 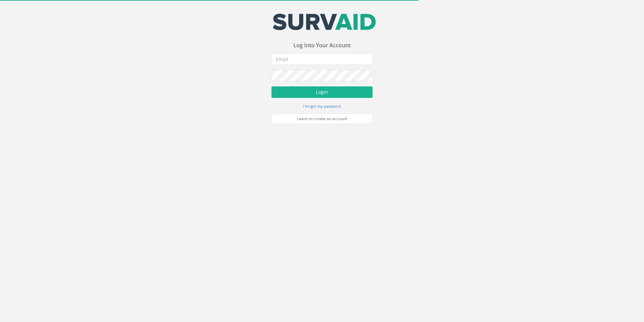 What do you see at coordinates (322, 119) in the screenshot?
I see `a: I want to create an account` at bounding box center [322, 119].